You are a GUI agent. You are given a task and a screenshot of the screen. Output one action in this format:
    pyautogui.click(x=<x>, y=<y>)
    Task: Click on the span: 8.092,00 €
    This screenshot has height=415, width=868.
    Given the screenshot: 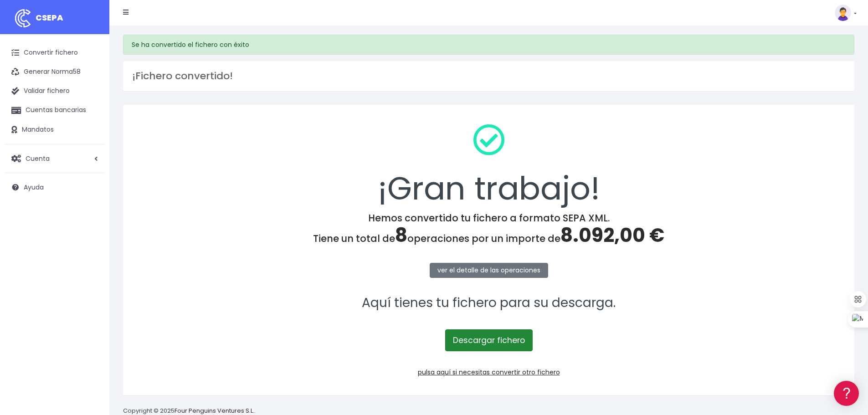 What is the action you would take?
    pyautogui.click(x=612, y=235)
    